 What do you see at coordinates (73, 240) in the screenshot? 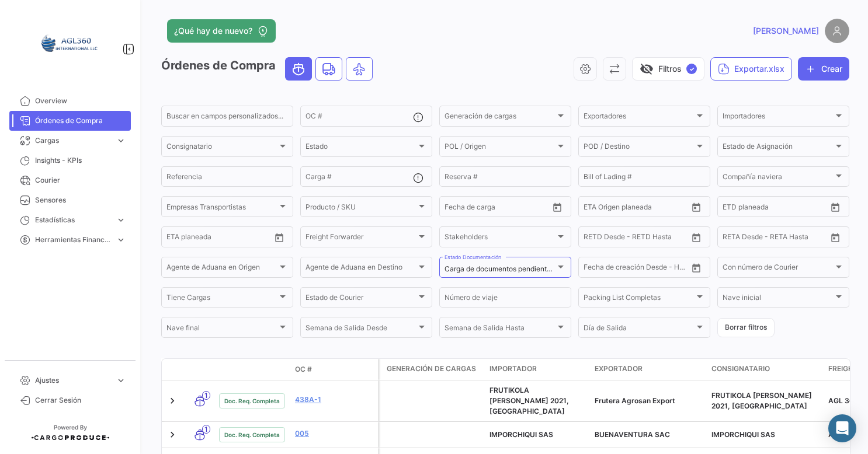
I see `span: Herramientas Financieras` at bounding box center [73, 240].